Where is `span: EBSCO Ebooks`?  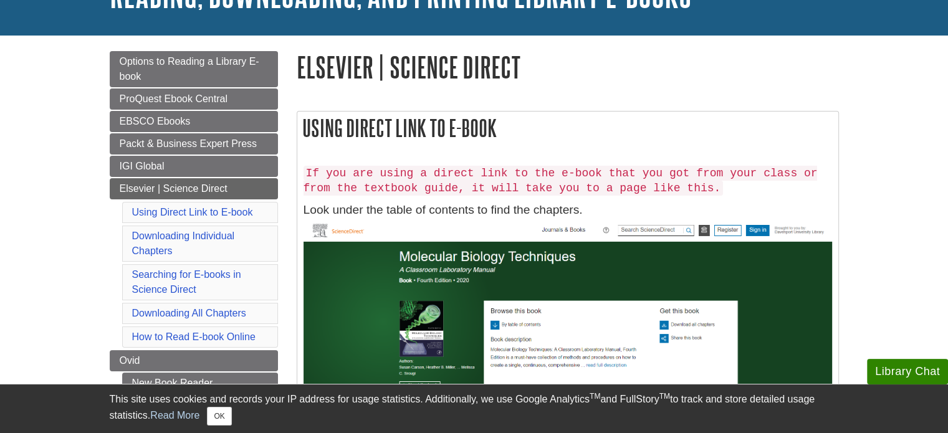 span: EBSCO Ebooks is located at coordinates (155, 121).